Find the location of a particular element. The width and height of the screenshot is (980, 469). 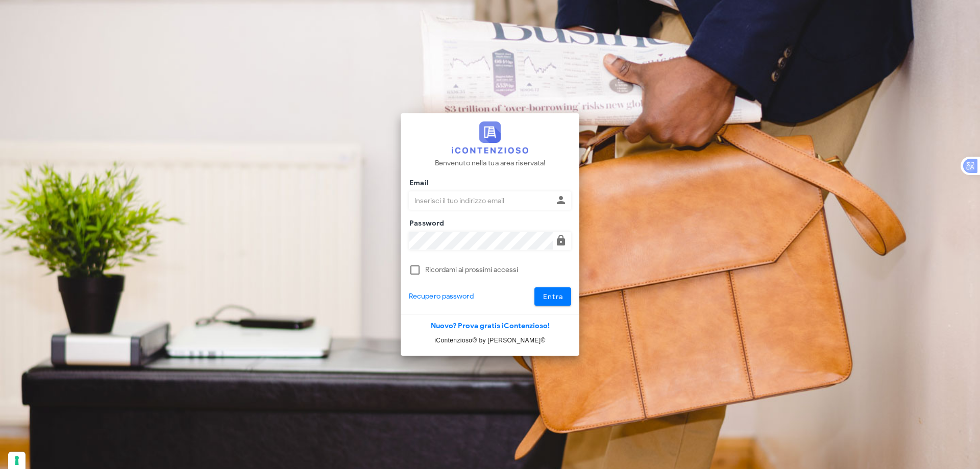

input: Inserisci il tuo indirizzo email is located at coordinates (481, 201).